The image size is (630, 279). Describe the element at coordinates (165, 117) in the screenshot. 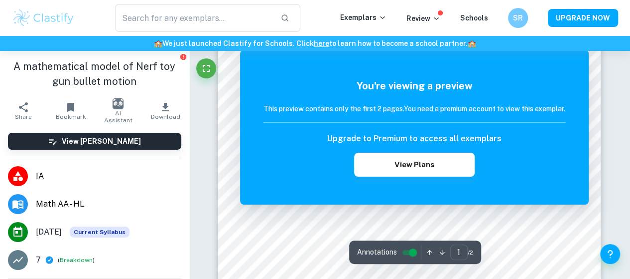

I see `span: Download` at that location.